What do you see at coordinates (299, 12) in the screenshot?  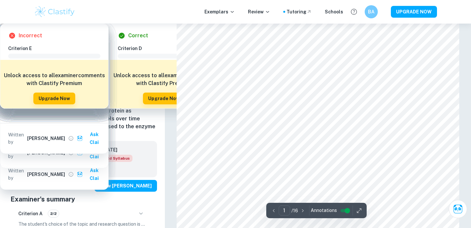 I see `div: Tutoring` at bounding box center [299, 12].